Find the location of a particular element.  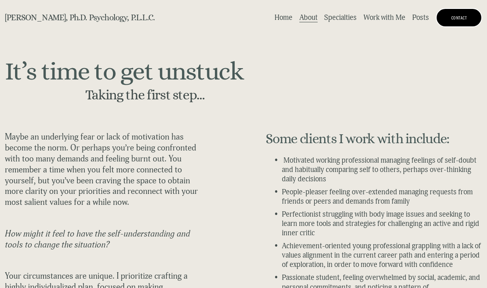

a: About is located at coordinates (308, 17).